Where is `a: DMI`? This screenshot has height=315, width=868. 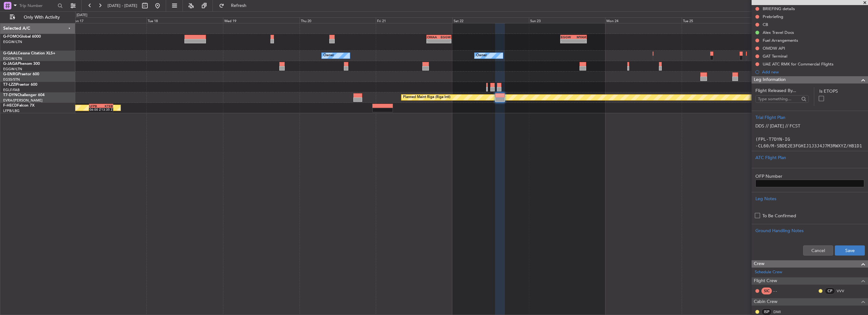
a: DMI is located at coordinates (780, 312).